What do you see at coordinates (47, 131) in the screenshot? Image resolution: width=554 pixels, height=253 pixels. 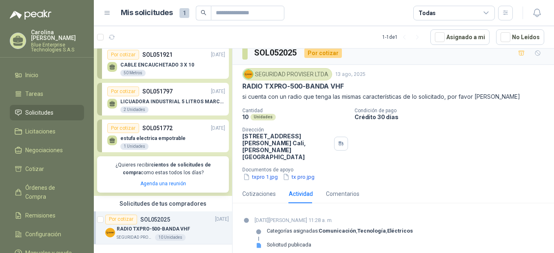 I see `a: Licitaciones` at bounding box center [47, 131].